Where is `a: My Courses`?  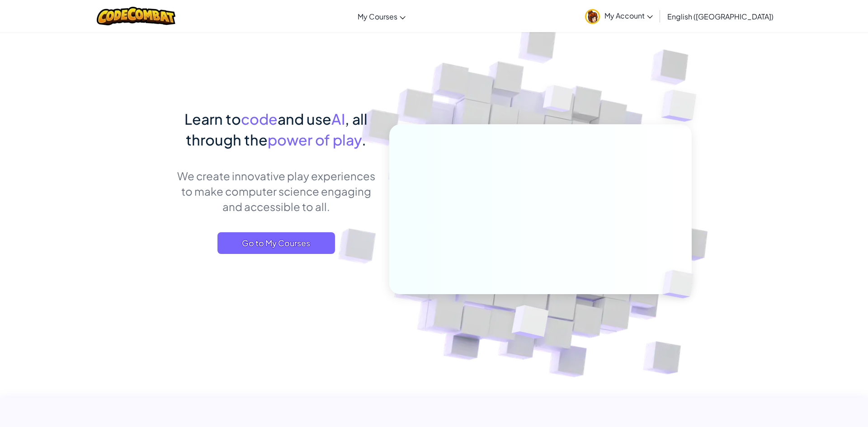
a: My Courses is located at coordinates (382, 16).